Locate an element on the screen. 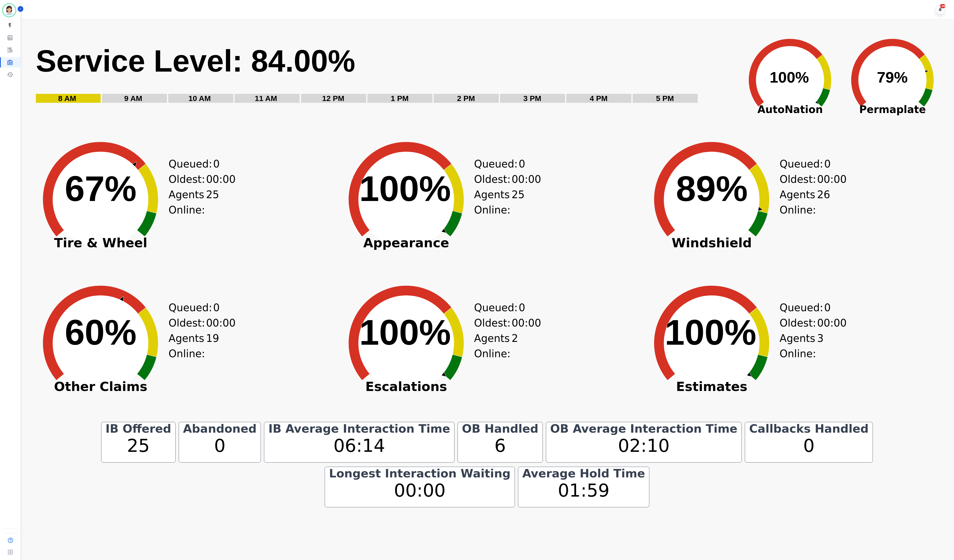 The height and width of the screenshot is (560, 954). svg: Service Level: 0% is located at coordinates (385, 76).